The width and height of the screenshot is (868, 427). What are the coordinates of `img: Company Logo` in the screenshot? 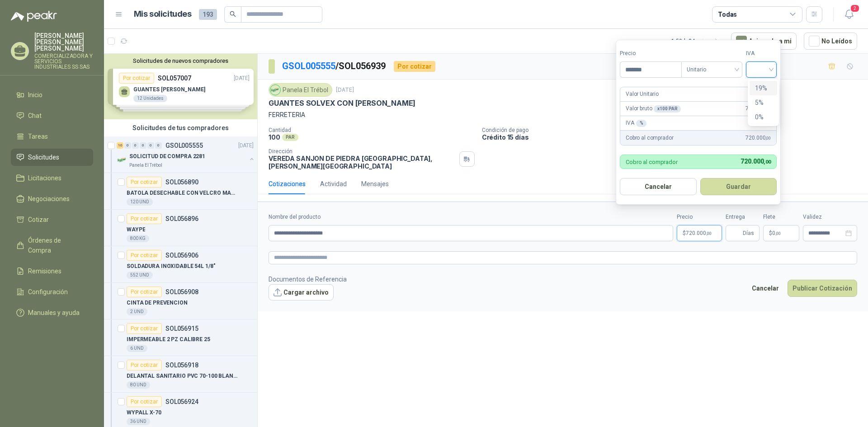 It's located at (122, 160).